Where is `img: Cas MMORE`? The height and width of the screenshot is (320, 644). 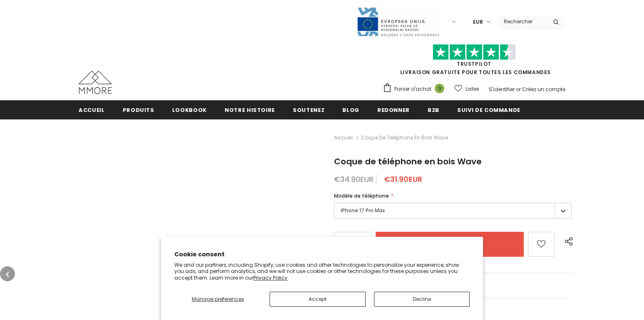 img: Cas MMORE is located at coordinates (95, 82).